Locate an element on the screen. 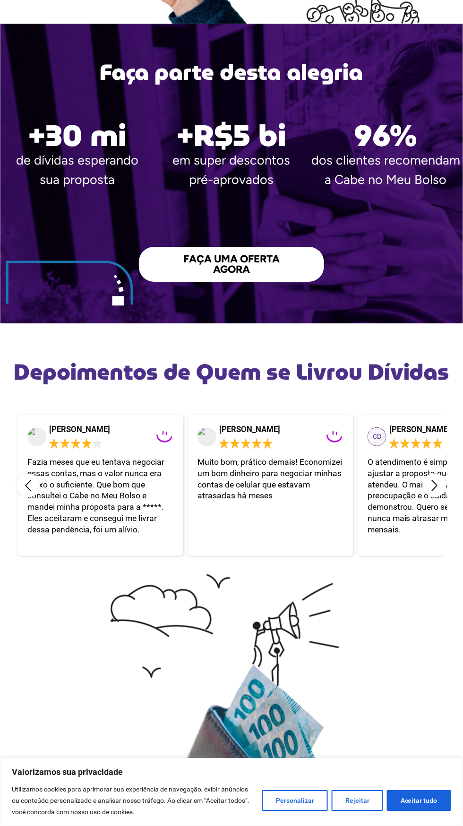 The height and width of the screenshot is (826, 463). button: Rejeitar is located at coordinates (357, 801).